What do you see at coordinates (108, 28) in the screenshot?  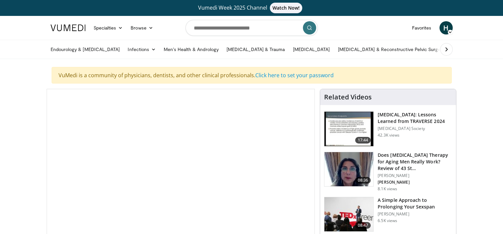 I see `a: Specialties` at bounding box center [108, 28].